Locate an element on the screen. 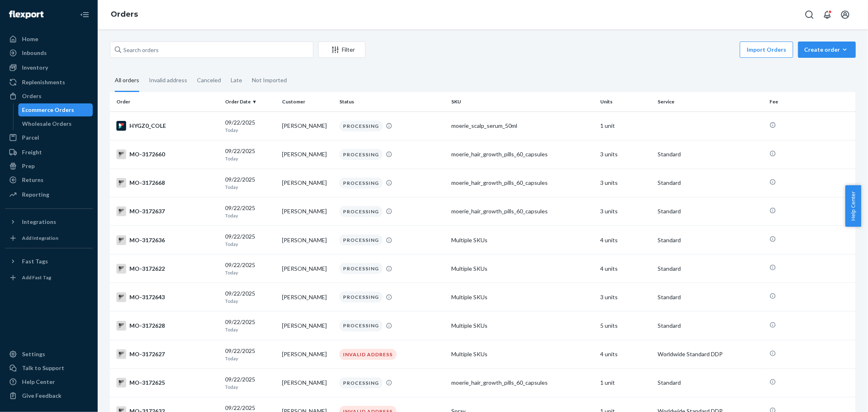  td: 5 units is located at coordinates (626, 325).